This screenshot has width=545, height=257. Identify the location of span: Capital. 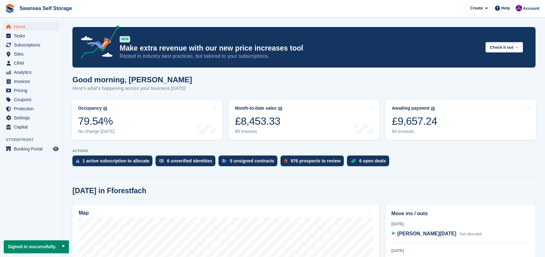
(33, 127).